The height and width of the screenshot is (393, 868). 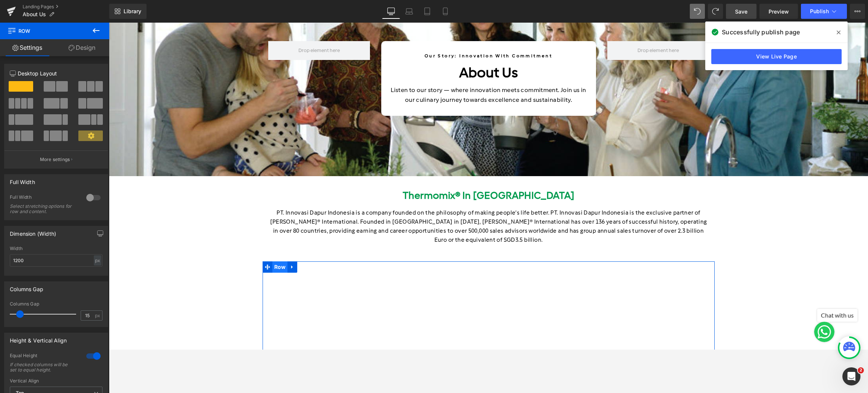 I want to click on p: Desktop Layout, so click(x=56, y=73).